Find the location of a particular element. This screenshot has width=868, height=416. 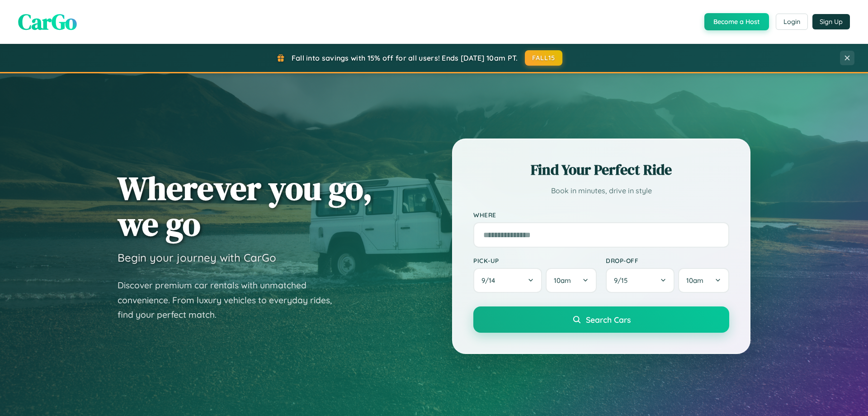

h2: Find Your Perfect Ride is located at coordinates (601, 170).